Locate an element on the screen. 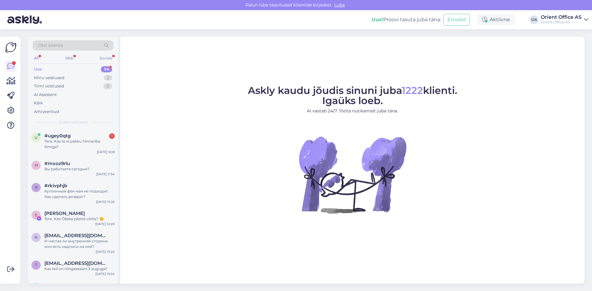  div: Купленный фен нам не подходит. Как сделать возврат? is located at coordinates (80, 194).